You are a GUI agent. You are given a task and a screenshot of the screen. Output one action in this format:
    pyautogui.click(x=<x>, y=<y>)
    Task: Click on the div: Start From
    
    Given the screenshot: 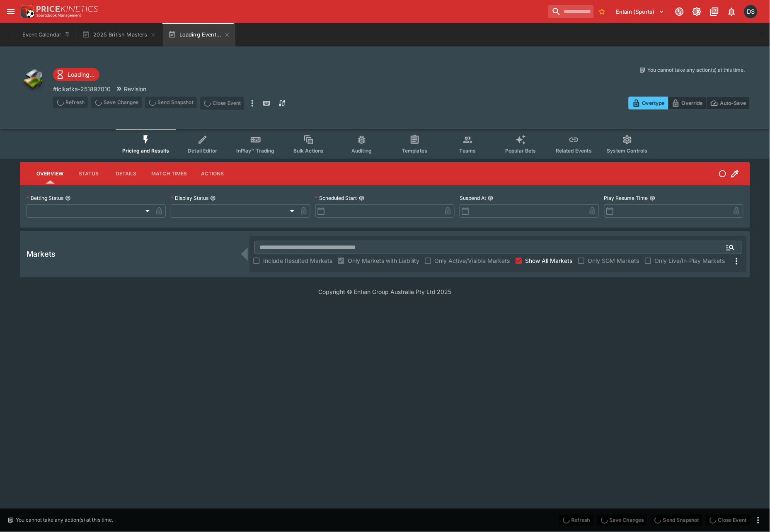 What is the action you would take?
    pyautogui.click(x=690, y=103)
    